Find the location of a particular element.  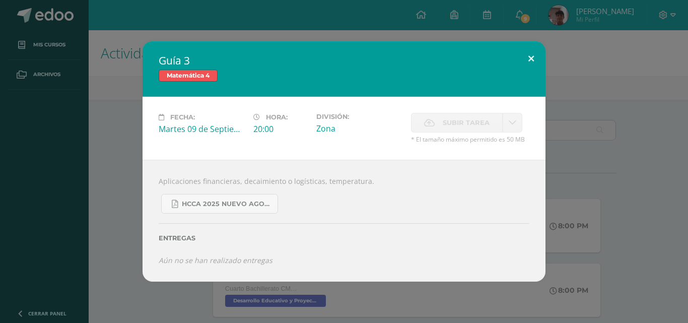

button: Close (Esc) is located at coordinates (531, 58).